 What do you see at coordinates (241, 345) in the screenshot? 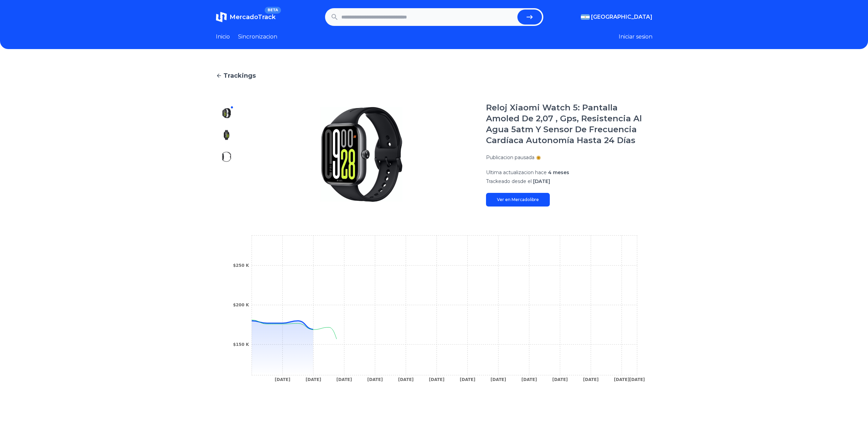
I see `tspan: $150 K` at bounding box center [241, 345].